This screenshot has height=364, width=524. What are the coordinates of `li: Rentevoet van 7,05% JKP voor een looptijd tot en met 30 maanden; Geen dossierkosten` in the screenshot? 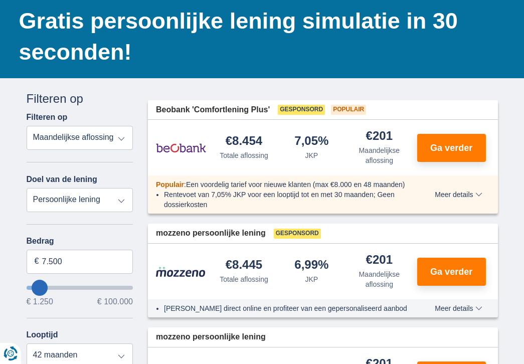 It's located at (289, 200).